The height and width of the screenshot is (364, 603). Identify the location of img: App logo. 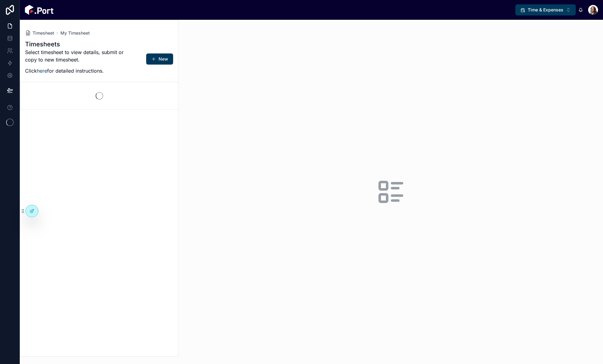
(39, 10).